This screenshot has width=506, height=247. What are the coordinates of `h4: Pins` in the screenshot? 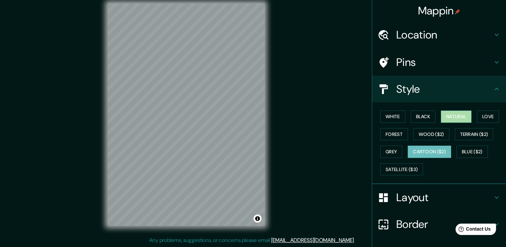 It's located at (445, 62).